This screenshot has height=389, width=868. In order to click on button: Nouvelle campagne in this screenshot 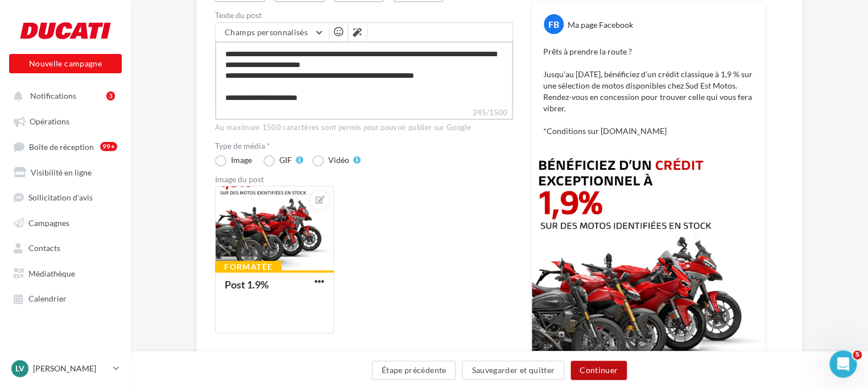, I will do `click(65, 64)`.